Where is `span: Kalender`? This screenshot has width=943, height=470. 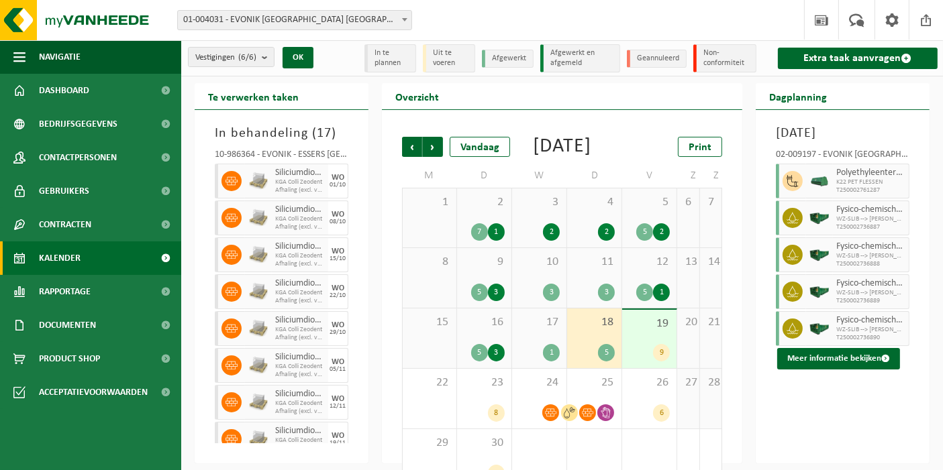 span: Kalender is located at coordinates (60, 258).